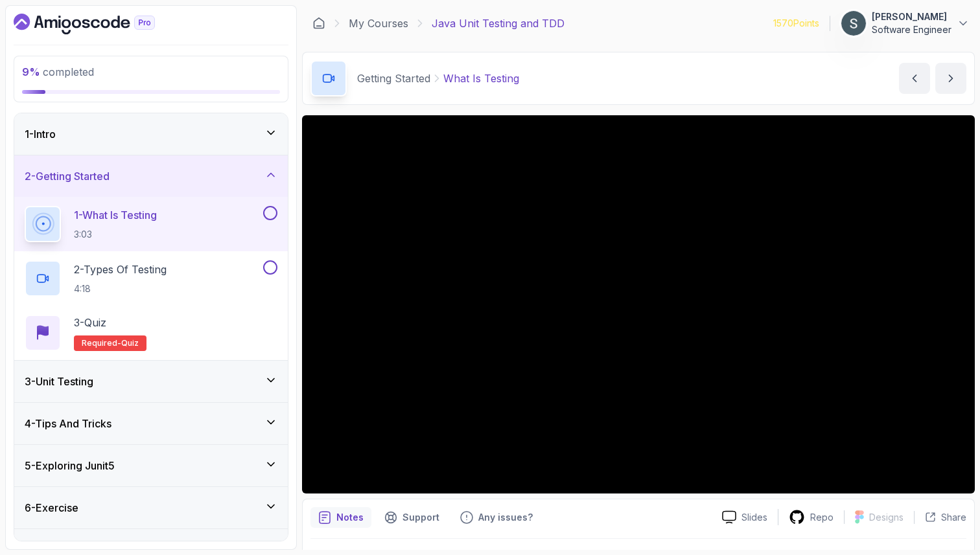 The width and height of the screenshot is (980, 555). I want to click on span: completed, so click(58, 72).